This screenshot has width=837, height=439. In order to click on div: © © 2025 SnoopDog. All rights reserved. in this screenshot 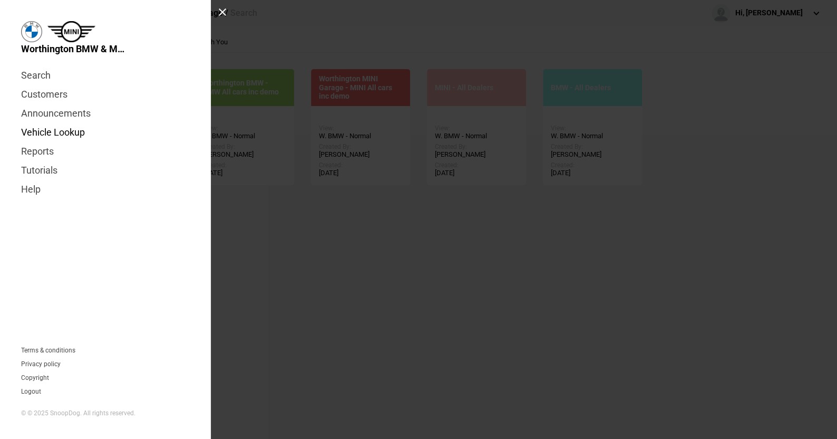, I will do `click(105, 413)`.